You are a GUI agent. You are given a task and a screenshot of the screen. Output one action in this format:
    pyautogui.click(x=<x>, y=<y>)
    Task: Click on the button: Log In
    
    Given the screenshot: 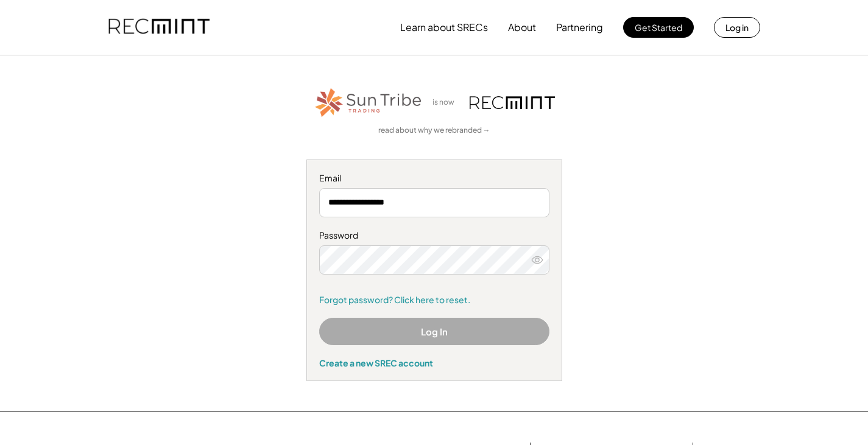 What is the action you would take?
    pyautogui.click(x=434, y=331)
    